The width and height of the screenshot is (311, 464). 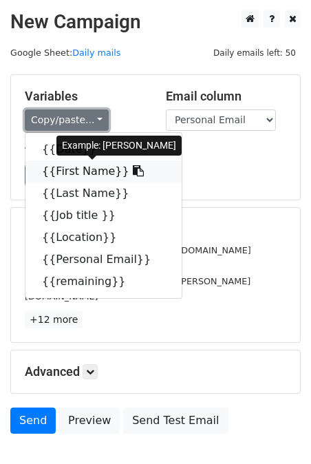 I want to click on a: {{Job title }}, so click(x=103, y=215).